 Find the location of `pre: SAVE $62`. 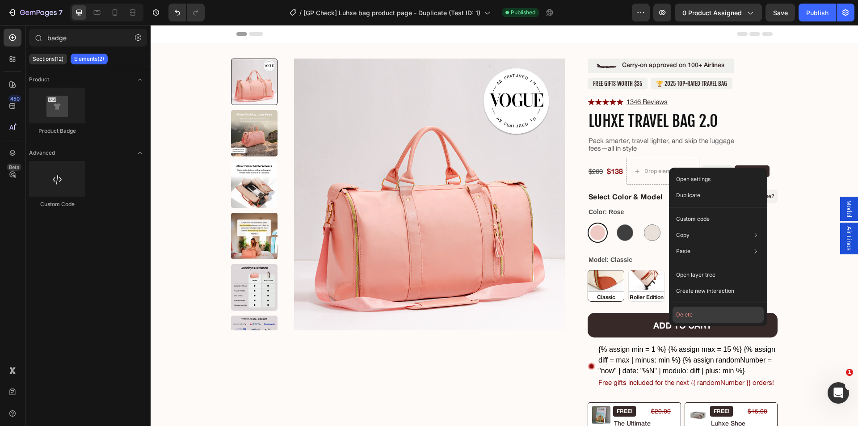

pre: SAVE $62 is located at coordinates (566, 146).